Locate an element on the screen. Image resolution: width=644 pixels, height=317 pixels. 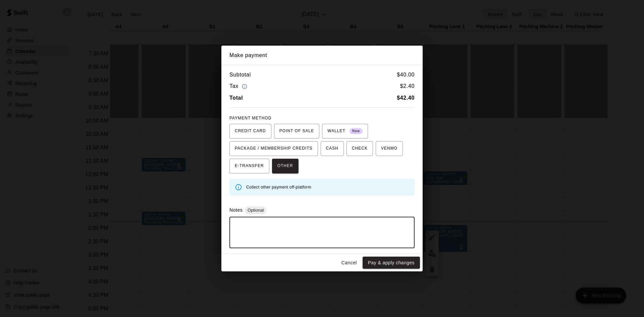
button: Cancel is located at coordinates (349, 262).